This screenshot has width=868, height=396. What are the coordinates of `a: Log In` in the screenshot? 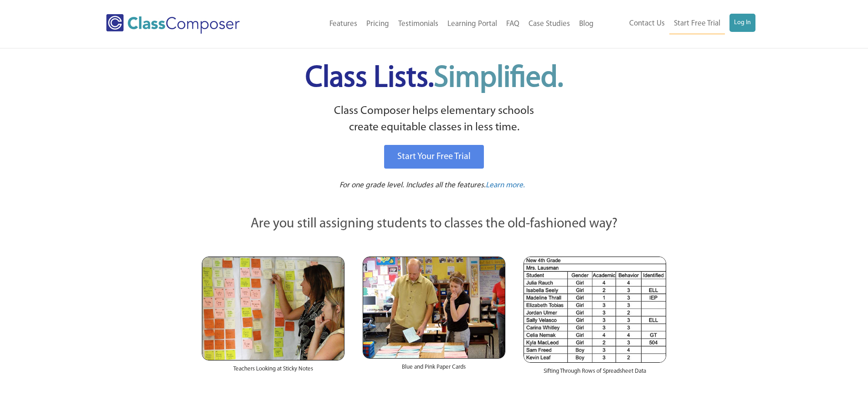 It's located at (743, 23).